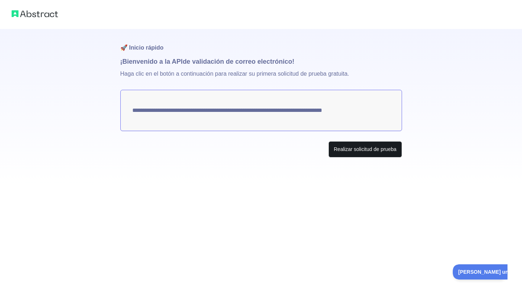 The height and width of the screenshot is (294, 522). What do you see at coordinates (35, 14) in the screenshot?
I see `img: Logotipo abstracto` at bounding box center [35, 14].